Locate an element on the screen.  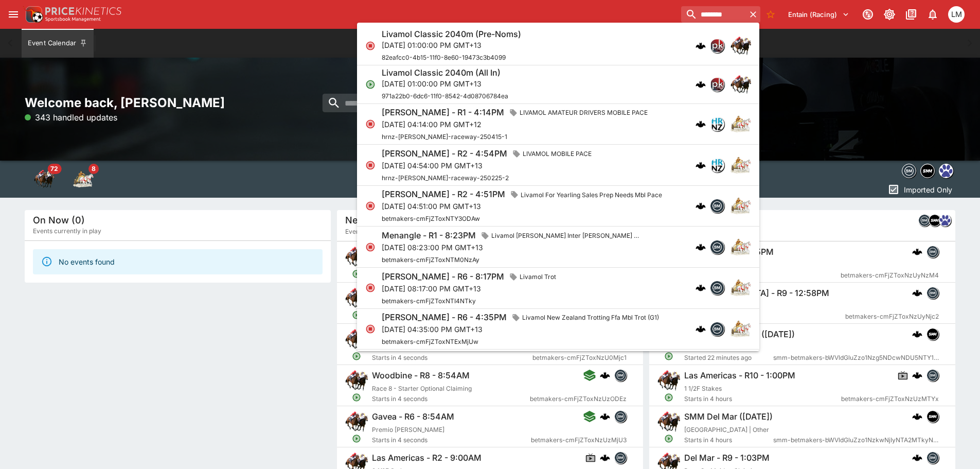
span: LIVAMOL AMATEUR DRIVERS MOBILE PACE is located at coordinates (583, 113).